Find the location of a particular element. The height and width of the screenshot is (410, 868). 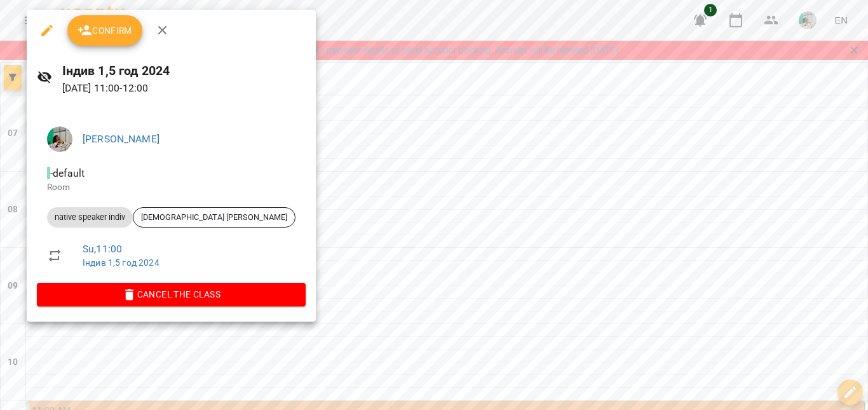

h6: Індив 1,5 год 2024 is located at coordinates (184, 71).